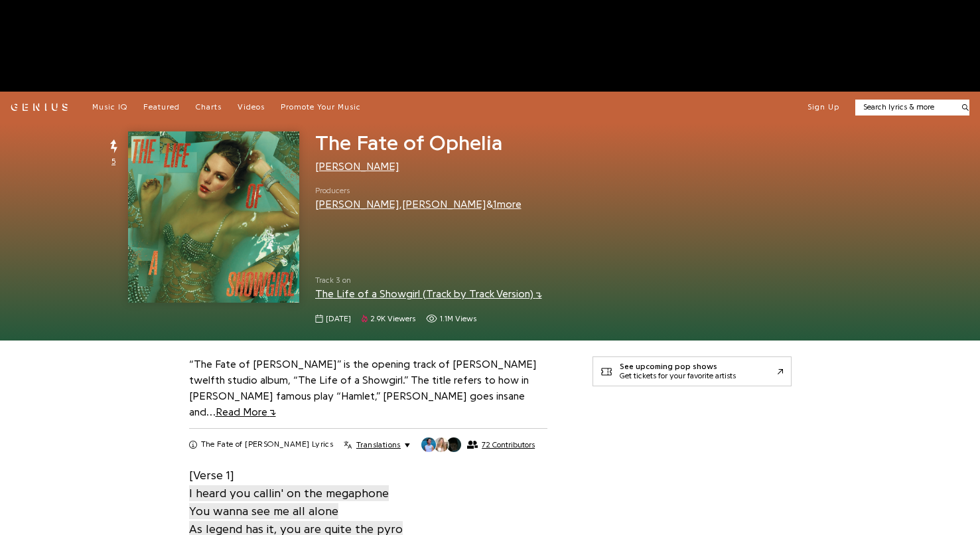 The image size is (980, 535). What do you see at coordinates (458, 318) in the screenshot?
I see `span: 1.1M views` at bounding box center [458, 318].